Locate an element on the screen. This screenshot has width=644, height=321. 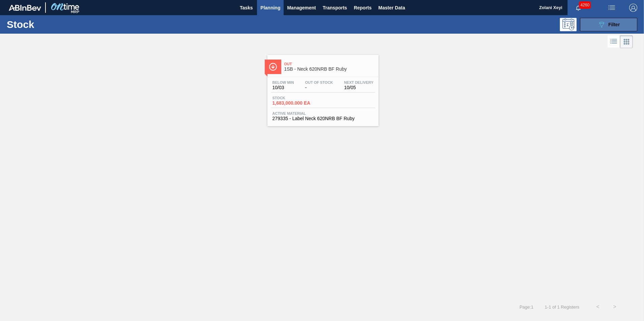
span: 1SB - Neck 620NRB BF Ruby is located at coordinates (330, 69).